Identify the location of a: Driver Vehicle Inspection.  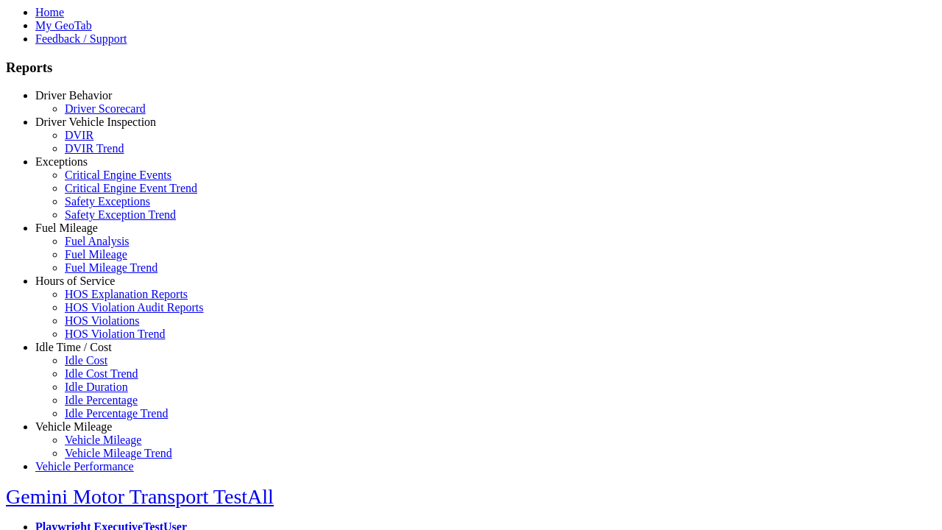
(96, 121).